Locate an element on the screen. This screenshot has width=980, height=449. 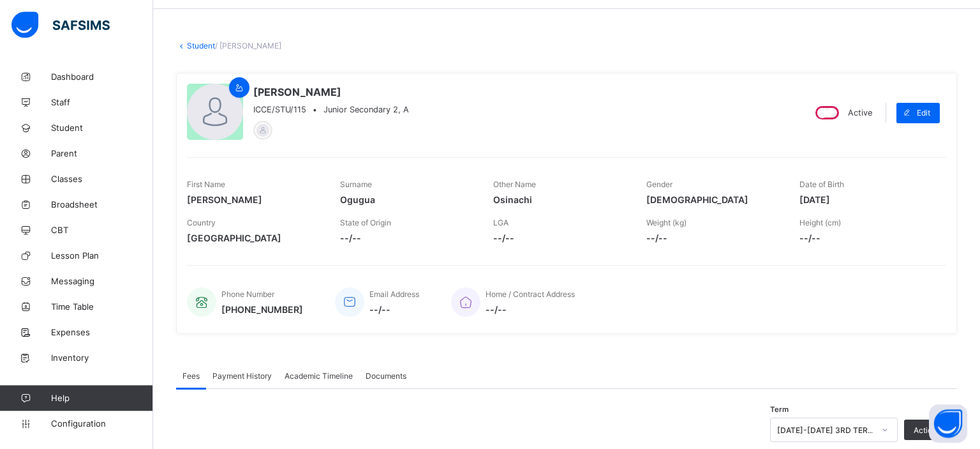
span: Expenses is located at coordinates (102, 332).